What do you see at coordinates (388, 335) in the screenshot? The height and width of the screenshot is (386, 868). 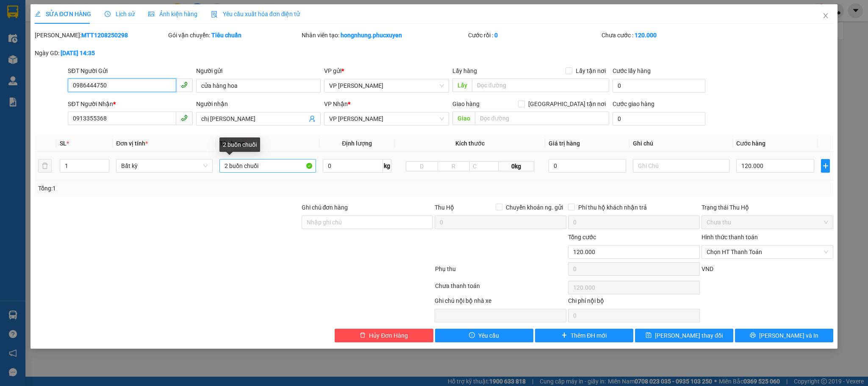 I see `span: Hủy Đơn Hàng` at bounding box center [388, 335].